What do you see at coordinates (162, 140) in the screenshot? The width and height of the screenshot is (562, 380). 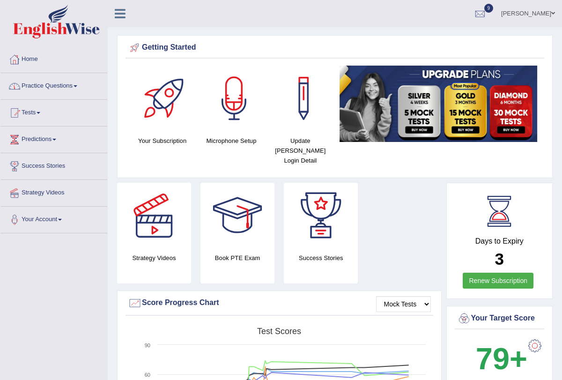 I see `h4: Your Subscription` at bounding box center [162, 140].